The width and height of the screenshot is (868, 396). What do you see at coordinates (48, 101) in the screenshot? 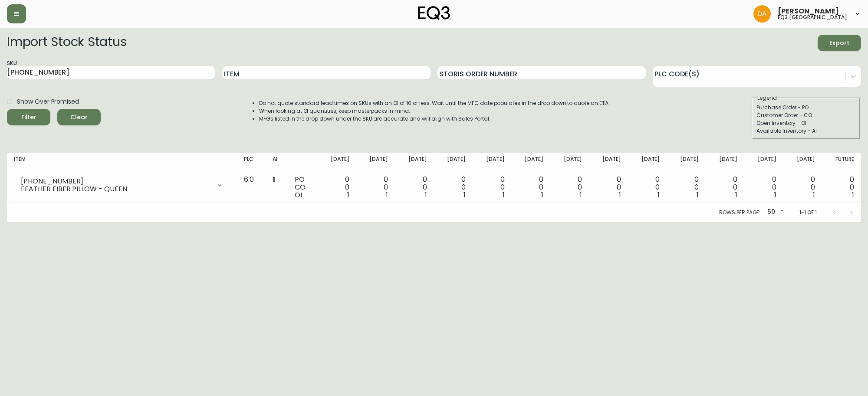
I see `span: Show Over Promised` at bounding box center [48, 101].